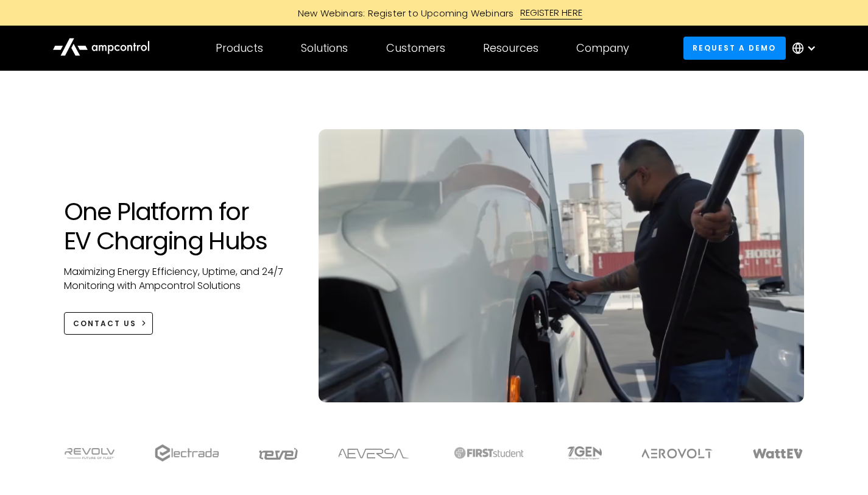 The image size is (868, 495). Describe the element at coordinates (434, 13) in the screenshot. I see `a: New Webinars: Register to Upcoming WebinarsREGISTER HERE` at that location.